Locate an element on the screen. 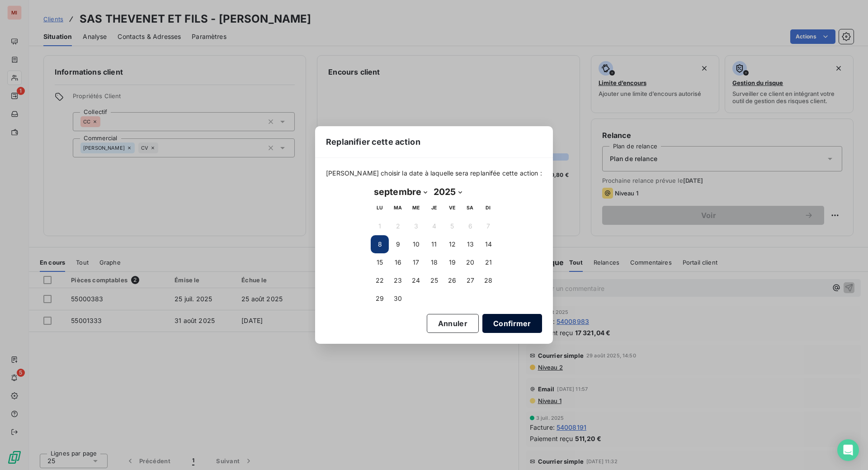 This screenshot has height=470, width=868. button: 14 is located at coordinates (488, 244).